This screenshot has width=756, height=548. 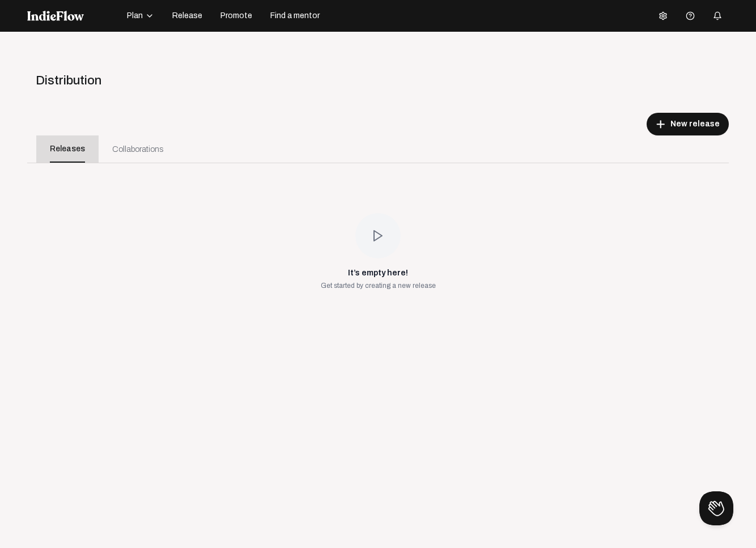 What do you see at coordinates (236, 16) in the screenshot?
I see `button: Promote` at bounding box center [236, 16].